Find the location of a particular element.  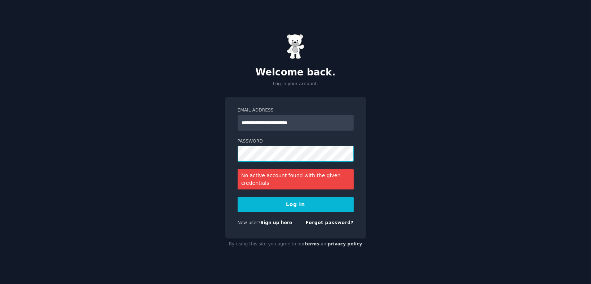

p: Log in your account. is located at coordinates (296, 84).